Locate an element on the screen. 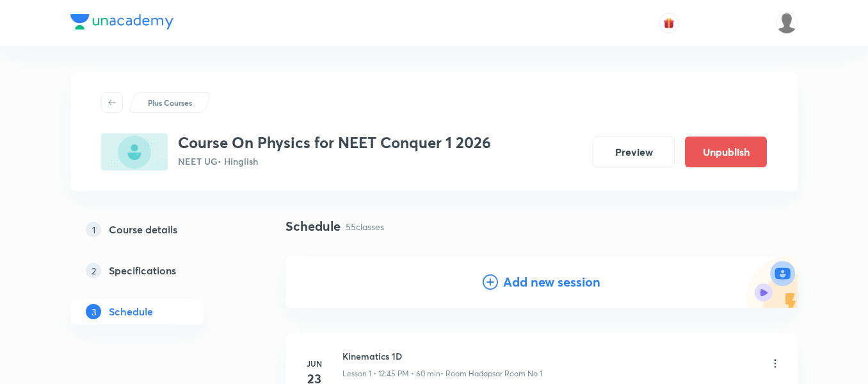 The image size is (868, 384). button: Unpublish is located at coordinates (726, 152).